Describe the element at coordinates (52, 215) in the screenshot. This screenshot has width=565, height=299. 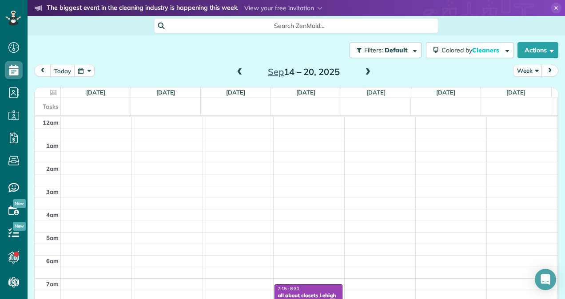
I see `span: 4am` at that location.